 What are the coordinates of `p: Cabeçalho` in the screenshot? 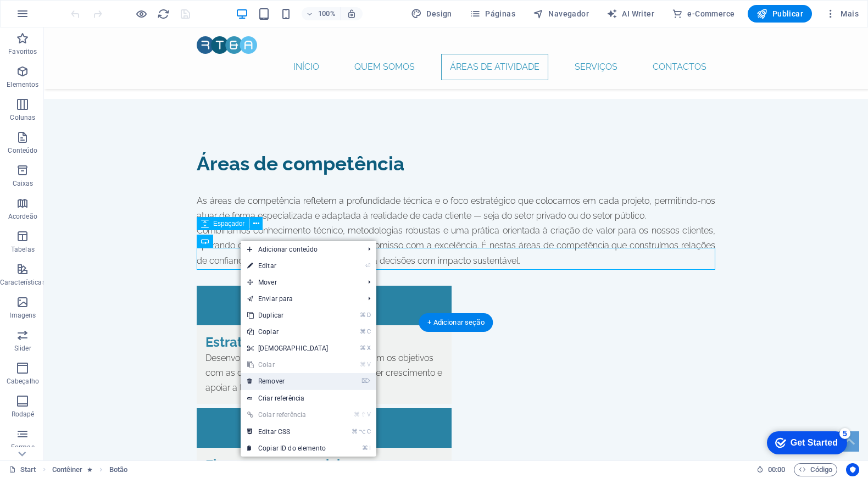 It's located at (22, 382).